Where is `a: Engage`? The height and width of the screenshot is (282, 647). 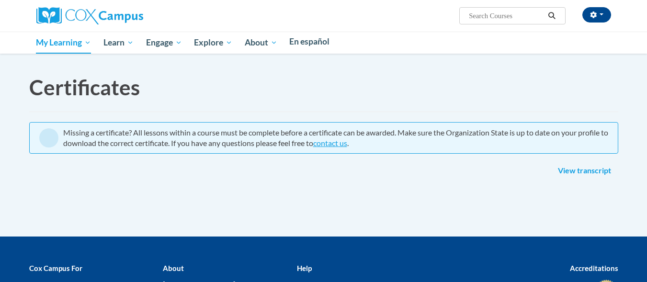
a: Engage is located at coordinates (164, 43).